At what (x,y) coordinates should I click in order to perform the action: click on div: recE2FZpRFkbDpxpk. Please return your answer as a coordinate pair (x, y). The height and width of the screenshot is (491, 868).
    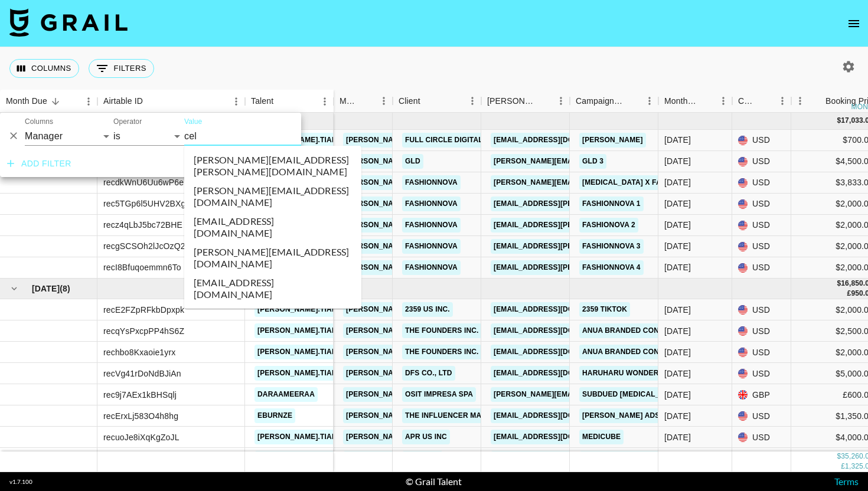
    Looking at the image, I should click on (143, 310).